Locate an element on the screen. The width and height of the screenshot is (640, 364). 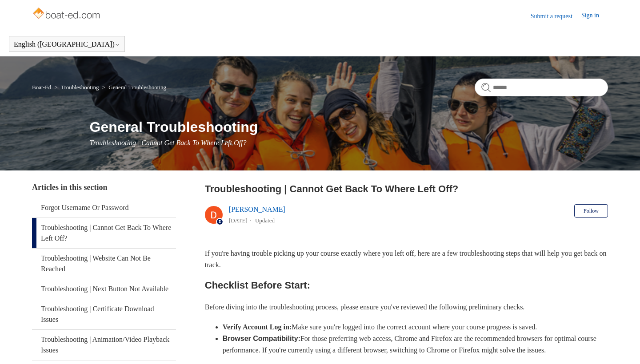
strong: Browser Compatibility: is located at coordinates (262, 338).